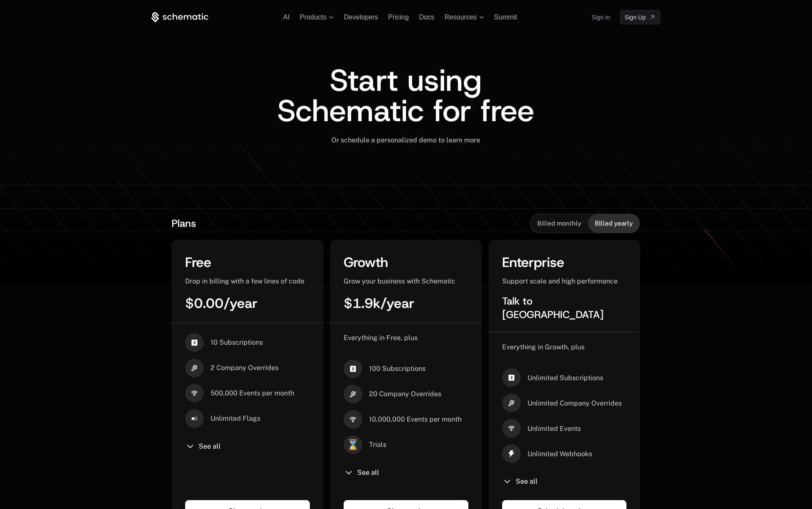  I want to click on span: Everything in Free, plus, so click(380, 337).